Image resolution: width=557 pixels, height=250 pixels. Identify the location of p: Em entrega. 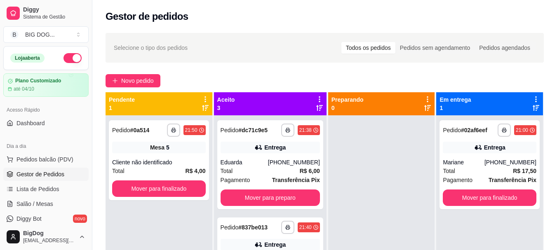
(455, 100).